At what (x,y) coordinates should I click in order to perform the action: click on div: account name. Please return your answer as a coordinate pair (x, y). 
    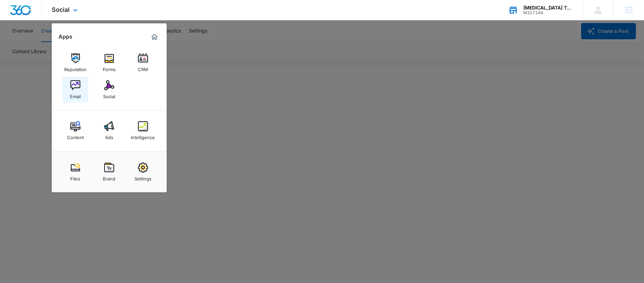
    Looking at the image, I should click on (548, 8).